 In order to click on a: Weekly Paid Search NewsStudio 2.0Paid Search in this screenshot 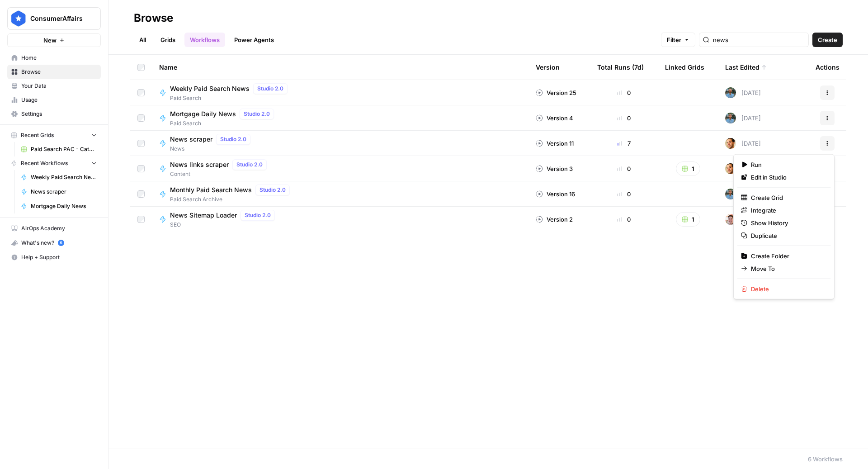, I will do `click(340, 93)`.